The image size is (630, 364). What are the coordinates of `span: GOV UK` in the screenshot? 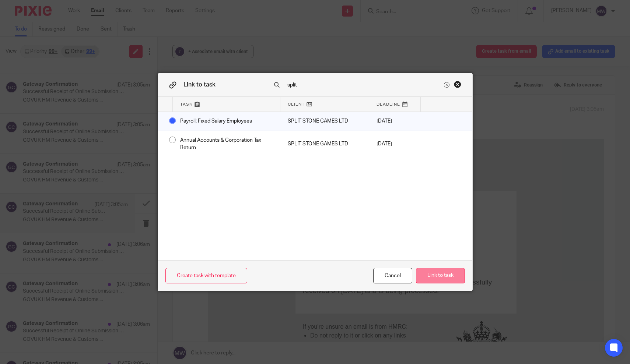 It's located at (124, 21).